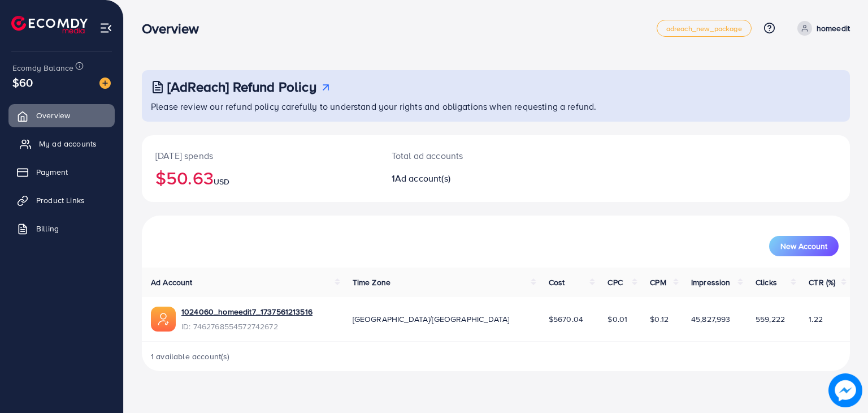 Image resolution: width=868 pixels, height=413 pixels. Describe the element at coordinates (770, 319) in the screenshot. I see `span: 559,222` at that location.